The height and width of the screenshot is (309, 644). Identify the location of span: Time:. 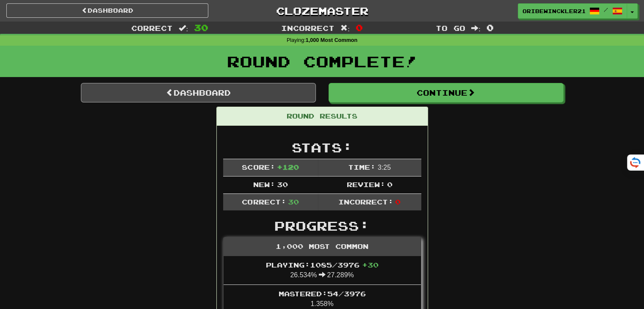
(361, 167).